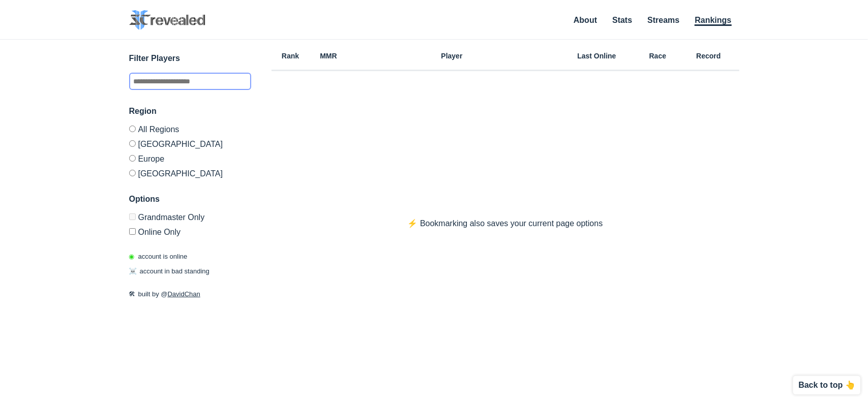 This screenshot has width=868, height=402. Describe the element at coordinates (190, 59) in the screenshot. I see `h3: Filter Players` at that location.